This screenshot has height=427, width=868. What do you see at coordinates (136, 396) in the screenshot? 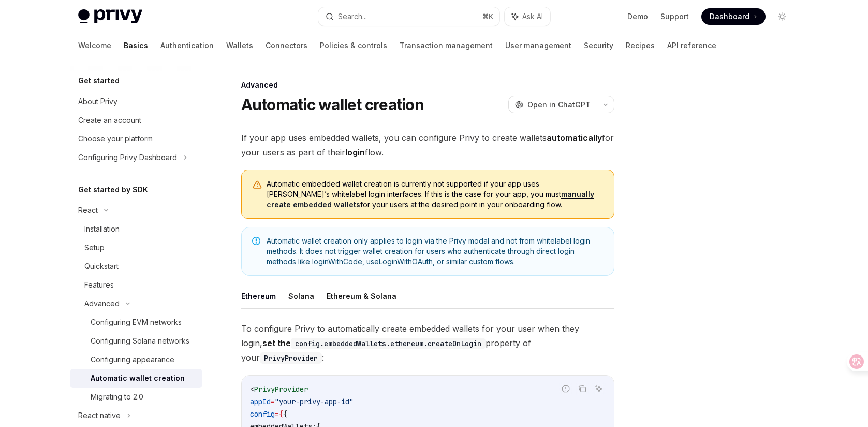
I see `a: Migrating to 2.0` at bounding box center [136, 396].